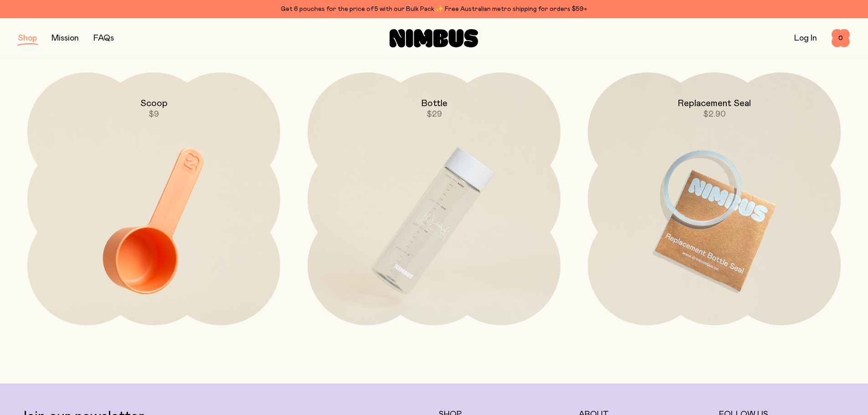  Describe the element at coordinates (715, 115) in the screenshot. I see `span: $2.90` at that location.